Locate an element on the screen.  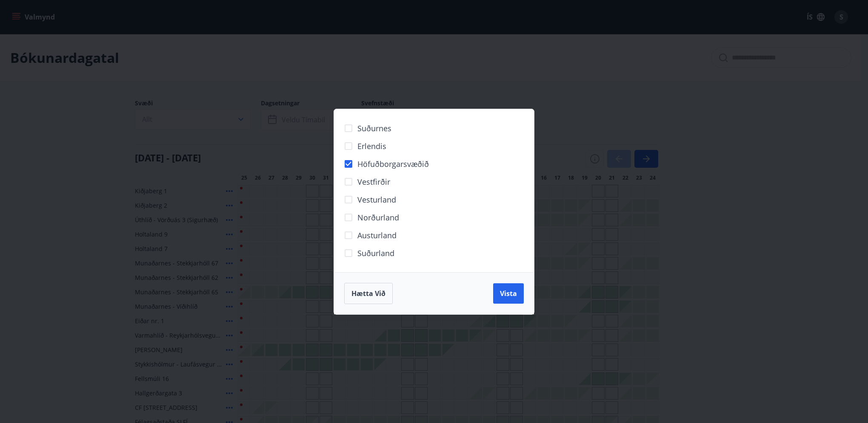
span: Höfuðborgarsvæðið is located at coordinates (393, 164).